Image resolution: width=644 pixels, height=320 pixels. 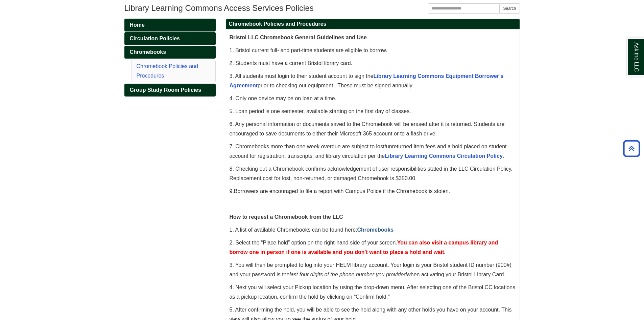 What do you see at coordinates (371, 173) in the screenshot?
I see `span: 8. Checking out a Chromebook confirms acknowledgement of user responsibilities stated in the LLC ...` at bounding box center [371, 173].